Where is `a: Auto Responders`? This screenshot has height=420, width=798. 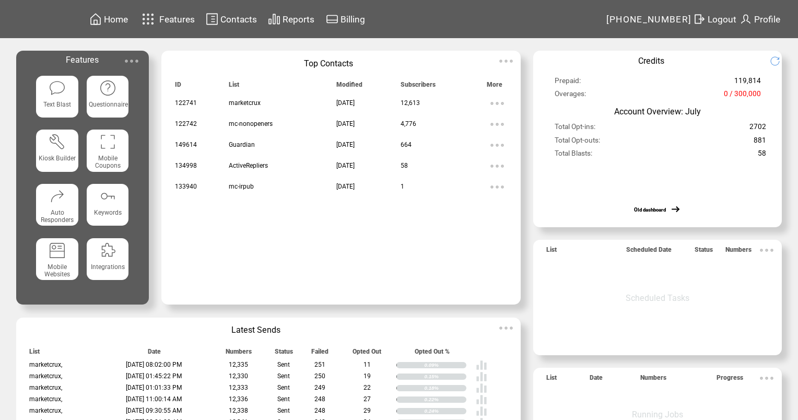 a: Auto Responders is located at coordinates (57, 207).